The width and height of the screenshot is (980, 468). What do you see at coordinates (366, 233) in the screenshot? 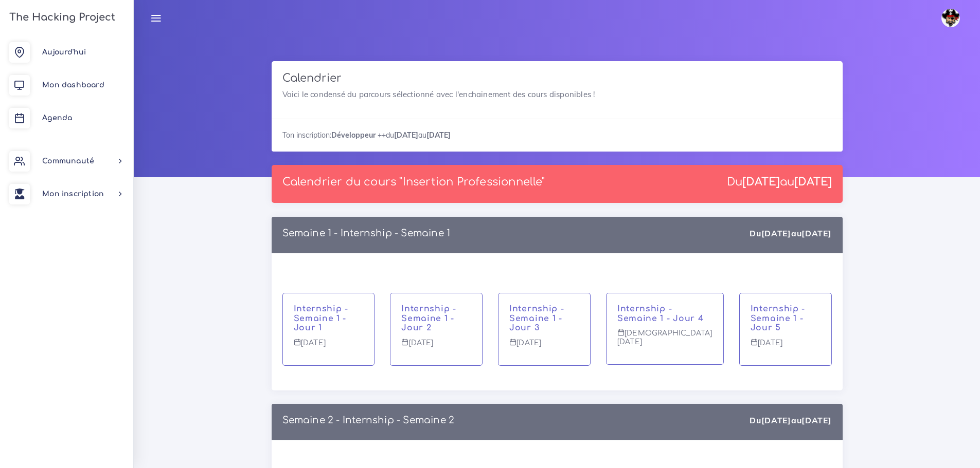
I see `a: Semaine 1 - Internship - Semaine 1` at bounding box center [366, 233].